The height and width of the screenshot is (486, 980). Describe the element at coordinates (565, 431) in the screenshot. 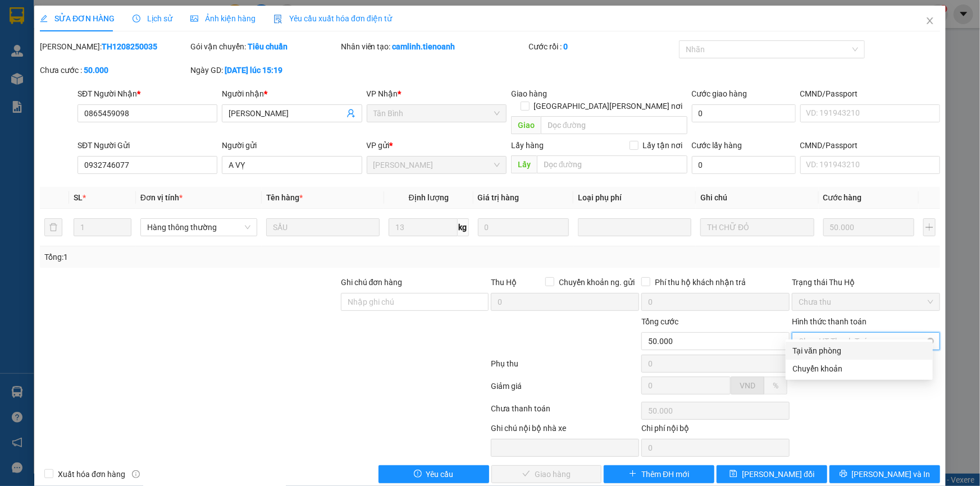

I see `div: Ghi chú nội bộ nhà xe` at that location.